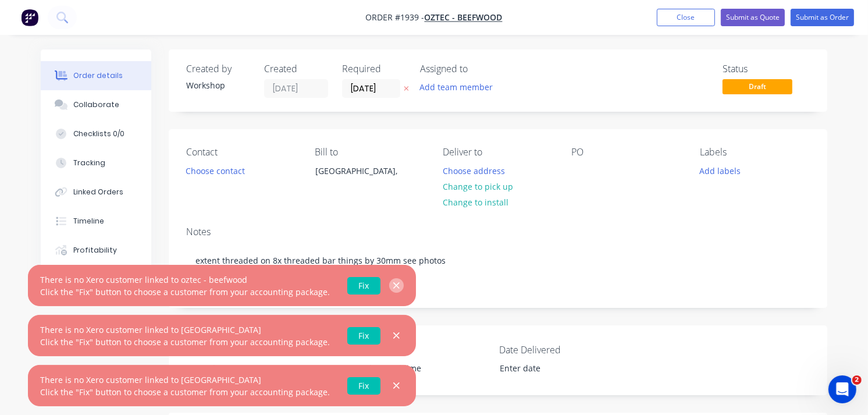 The width and height of the screenshot is (868, 415). Describe the element at coordinates (758, 86) in the screenshot. I see `span: Draft` at that location.